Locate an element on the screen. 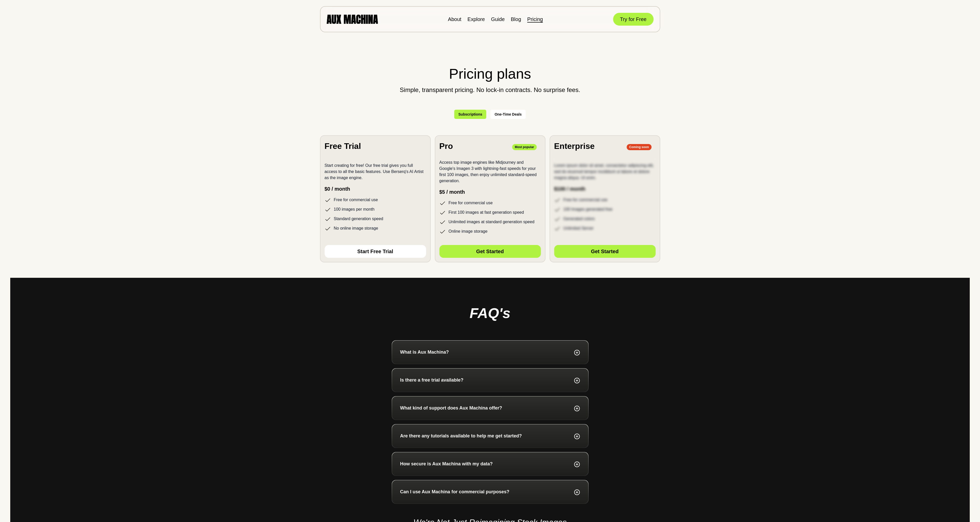 The image size is (980, 522). li: Online image storage is located at coordinates (490, 232).